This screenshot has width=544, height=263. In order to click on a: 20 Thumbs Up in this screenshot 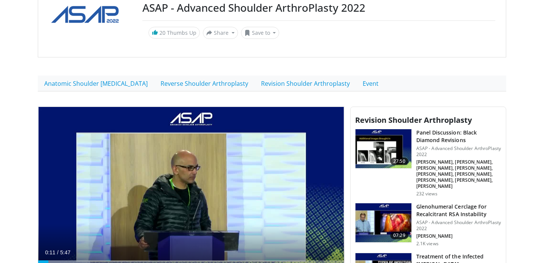, I will do `click(174, 32)`.